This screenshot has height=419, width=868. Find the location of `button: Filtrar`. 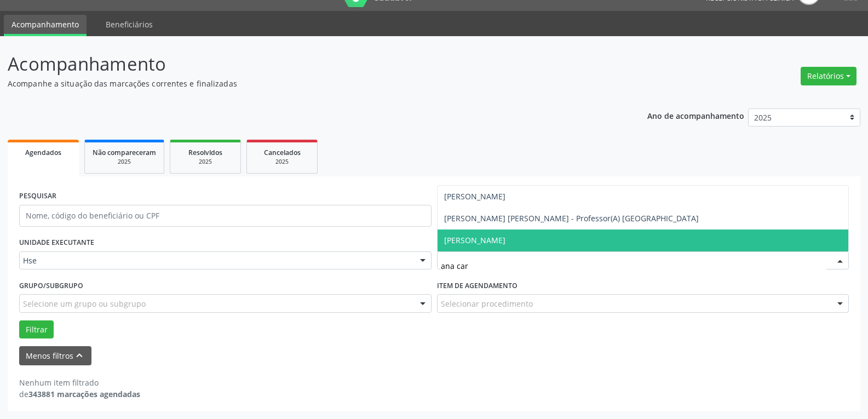

button: Filtrar is located at coordinates (36, 330).